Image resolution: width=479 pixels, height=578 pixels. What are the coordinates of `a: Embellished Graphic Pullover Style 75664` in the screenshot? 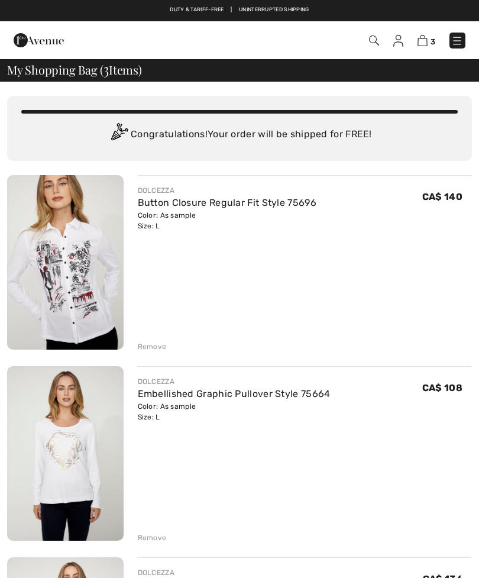 It's located at (234, 394).